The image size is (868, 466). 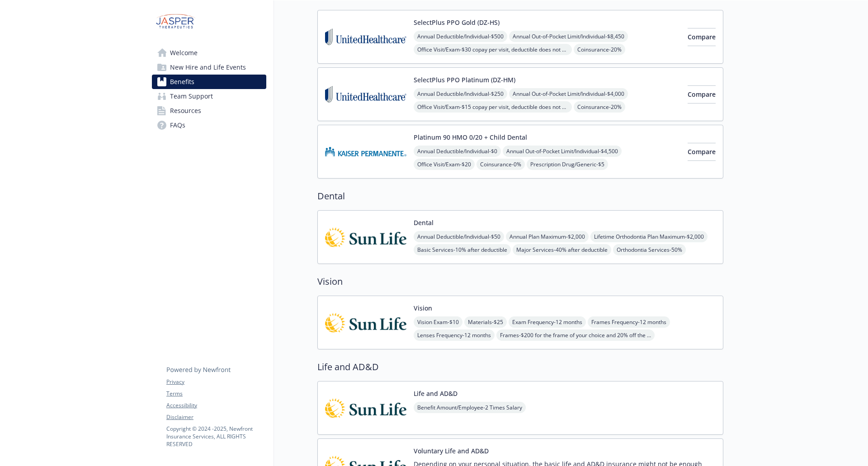 What do you see at coordinates (562, 151) in the screenshot?
I see `span: Annual Out-of-Pocket Limit/Individual - $4,500` at bounding box center [562, 151].